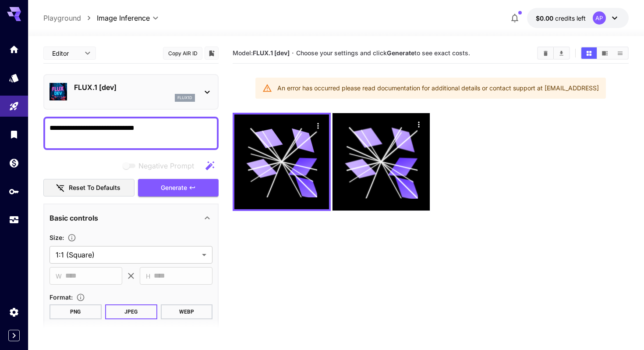 Image resolution: width=644 pixels, height=350 pixels. I want to click on button: Adjust the dimensions of the generated image by specifying its width and height in pixels, or sel..., so click(72, 238).